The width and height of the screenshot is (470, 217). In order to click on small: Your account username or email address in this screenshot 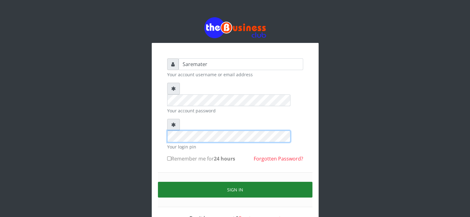, I will do `click(235, 74)`.